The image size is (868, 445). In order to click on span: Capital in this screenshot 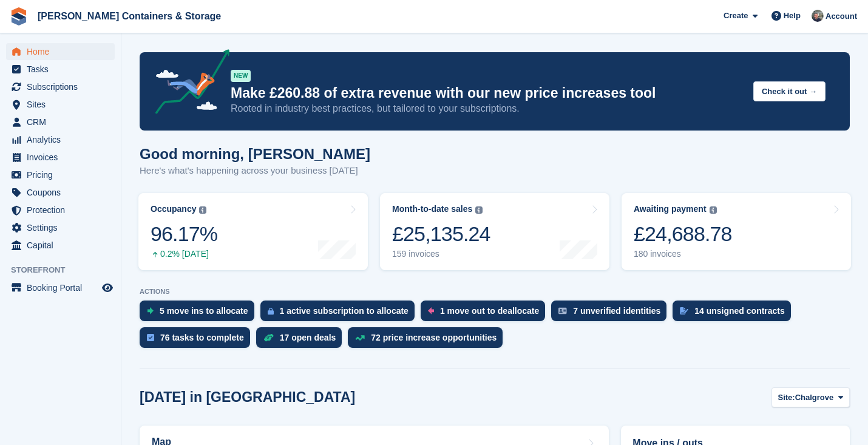, I will do `click(63, 245)`.